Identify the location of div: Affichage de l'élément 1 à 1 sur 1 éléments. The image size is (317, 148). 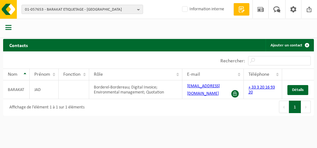
(45, 107).